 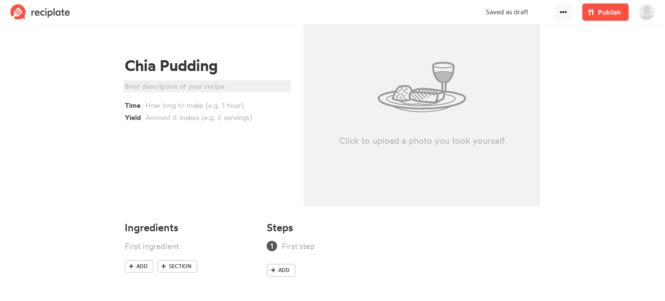 I want to click on span: Publish, so click(x=609, y=12).